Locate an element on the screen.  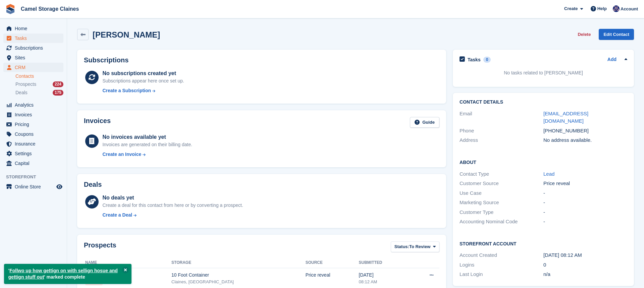
div: Create a deal for this contact from here or by converting a prospect. is located at coordinates (172, 205).